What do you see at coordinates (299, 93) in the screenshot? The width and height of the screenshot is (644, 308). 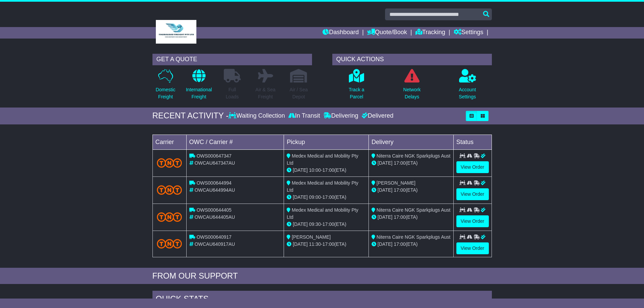 I see `p: Air / Sea Depot` at bounding box center [299, 93].